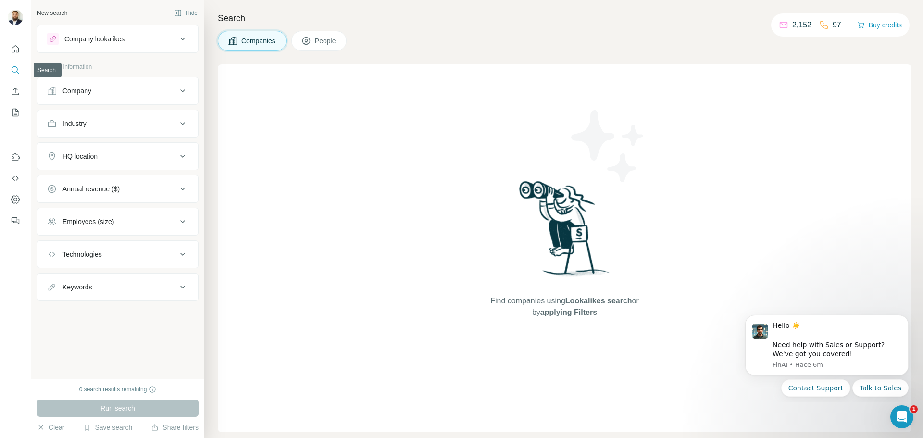 This screenshot has width=923, height=438. Describe the element at coordinates (565, 18) in the screenshot. I see `h4: Search` at that location.